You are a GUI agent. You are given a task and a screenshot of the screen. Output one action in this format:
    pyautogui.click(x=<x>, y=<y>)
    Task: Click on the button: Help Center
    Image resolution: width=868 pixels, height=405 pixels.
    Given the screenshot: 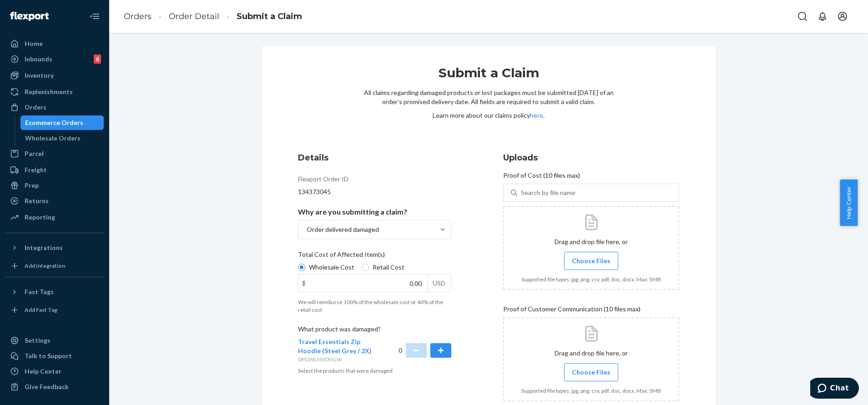 What is the action you would take?
    pyautogui.click(x=848, y=203)
    